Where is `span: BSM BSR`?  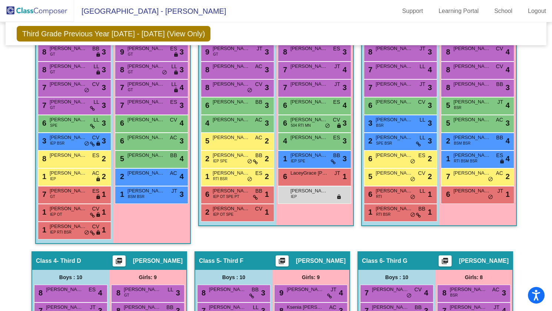 span: BSM BSR is located at coordinates (462, 143).